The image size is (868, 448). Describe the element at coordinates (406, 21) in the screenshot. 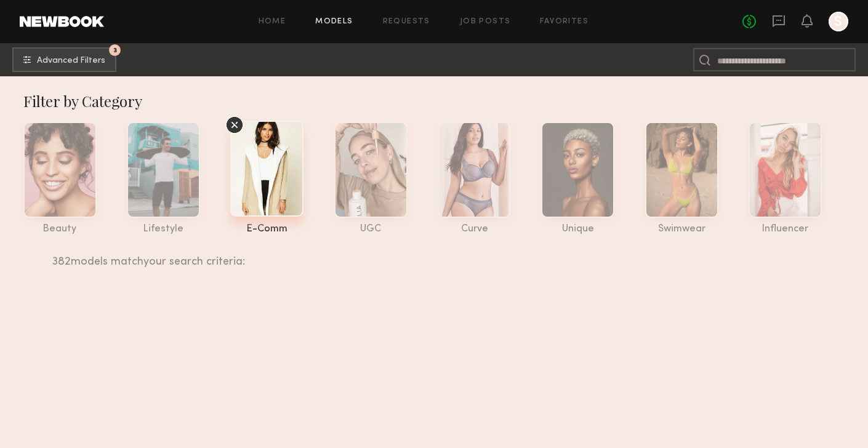

I see `a: Requests` at that location.